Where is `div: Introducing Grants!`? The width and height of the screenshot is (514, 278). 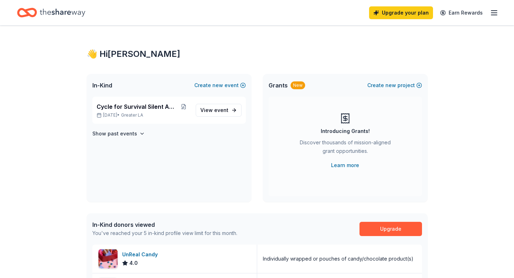 div: Introducing Grants! is located at coordinates (345, 131).